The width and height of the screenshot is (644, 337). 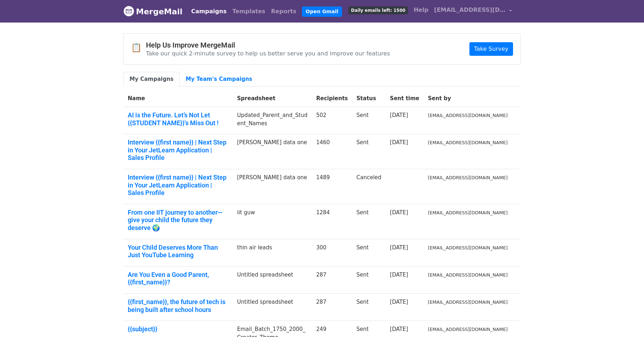 What do you see at coordinates (405, 98) in the screenshot?
I see `th: Sent time` at bounding box center [405, 98].